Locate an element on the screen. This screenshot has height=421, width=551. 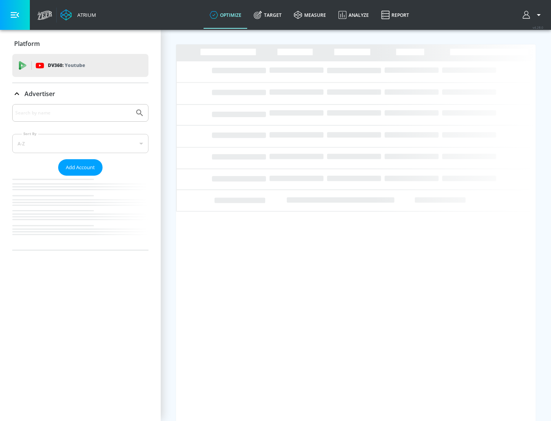
div: DV360: Youtube is located at coordinates (80, 65).